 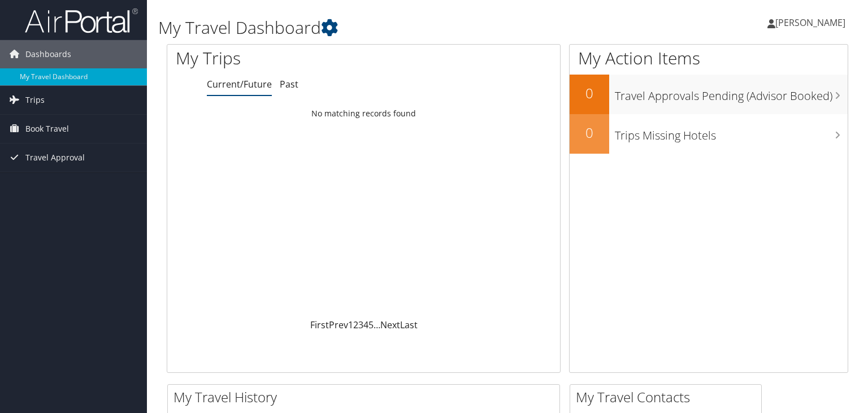 I want to click on h3: Travel Approvals Pending (Advisor Booked), so click(x=731, y=93).